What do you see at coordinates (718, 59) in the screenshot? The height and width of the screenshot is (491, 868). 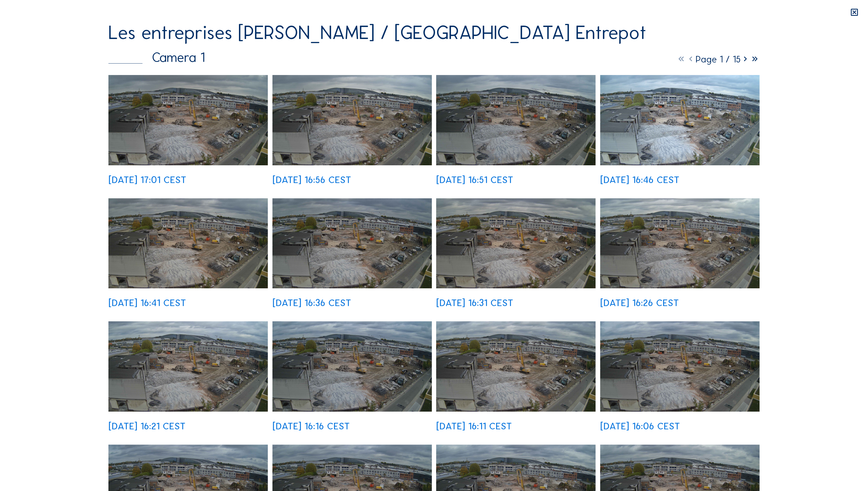 I see `span: Page 1 / 15` at bounding box center [718, 59].